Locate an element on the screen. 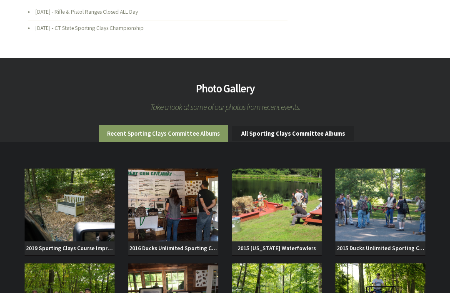 This screenshot has height=293, width=450. img: 2015 Ducks Unlimited Sporting Clays Shoot is located at coordinates (380, 205).